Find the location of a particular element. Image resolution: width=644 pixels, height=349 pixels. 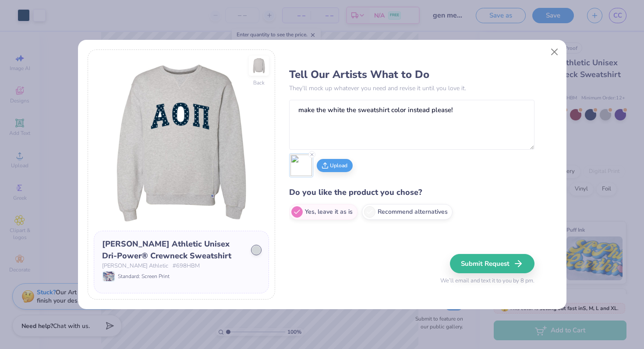

span: We’ll email and text it to you by 8 pm. is located at coordinates (487, 281).